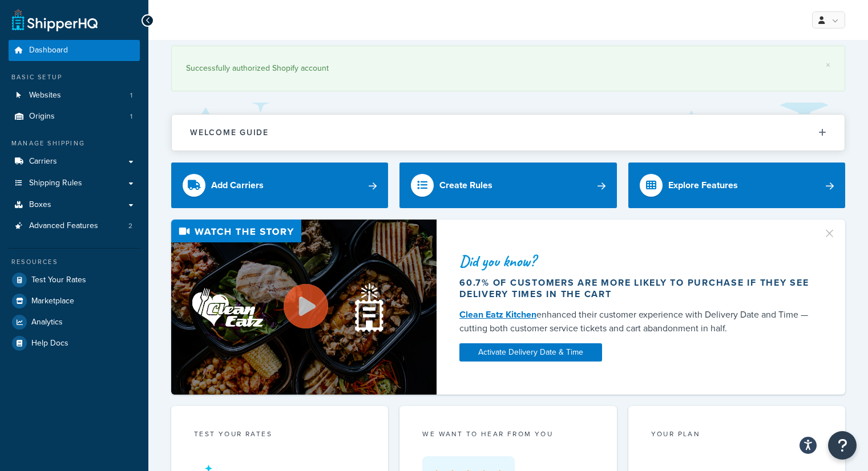 The width and height of the screenshot is (868, 471). What do you see at coordinates (74, 280) in the screenshot?
I see `li: Test Your Rates` at bounding box center [74, 280].